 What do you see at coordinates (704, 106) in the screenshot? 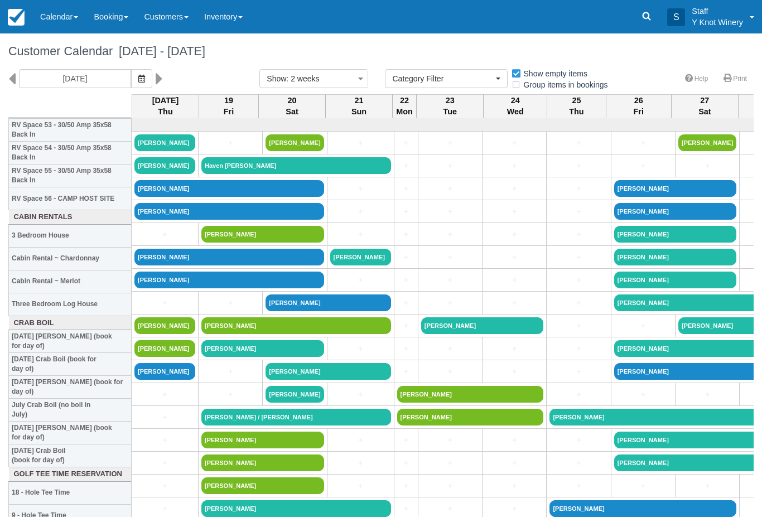
I see `th: 27 Sat` at bounding box center [704, 106].